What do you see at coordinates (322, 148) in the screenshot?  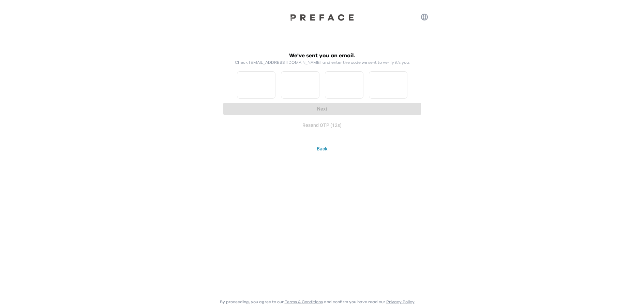 I see `button: Back` at bounding box center [322, 148].